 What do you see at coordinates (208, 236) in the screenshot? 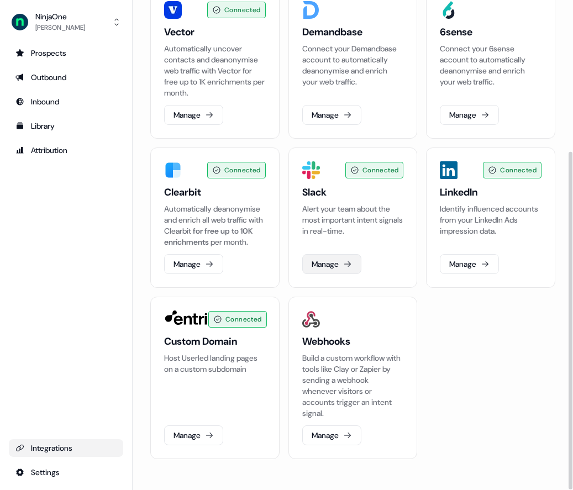
I see `span: for free up to 10K enrichments` at bounding box center [208, 236].